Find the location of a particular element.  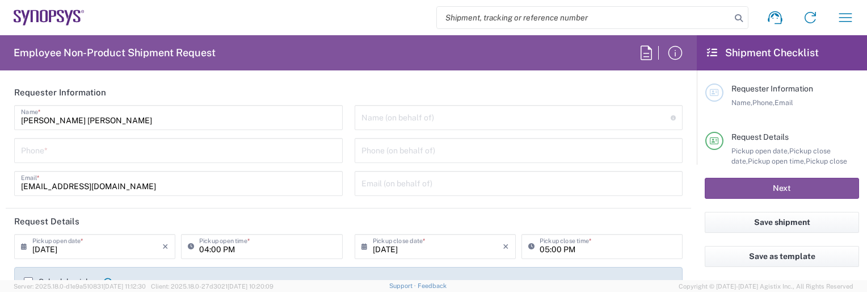

button: Next is located at coordinates (782, 188).